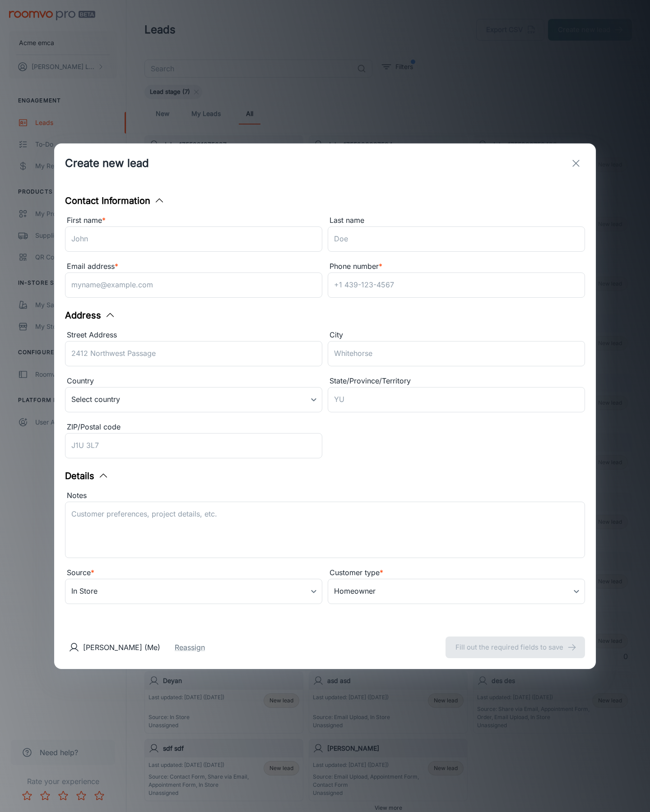  What do you see at coordinates (194, 336) in the screenshot?
I see `div: Street Address` at bounding box center [194, 336].